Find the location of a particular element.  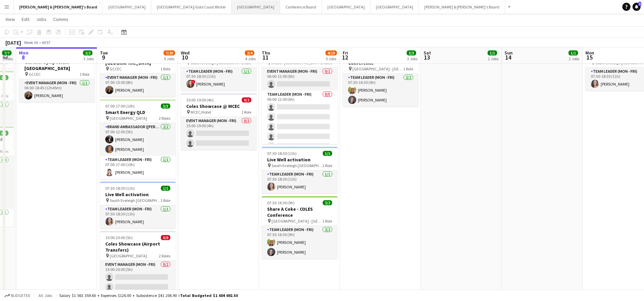

div: 4 Jobs is located at coordinates (250, 59).